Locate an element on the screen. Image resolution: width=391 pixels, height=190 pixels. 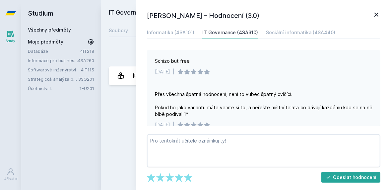
a: 3SG201 is located at coordinates (86, 79).